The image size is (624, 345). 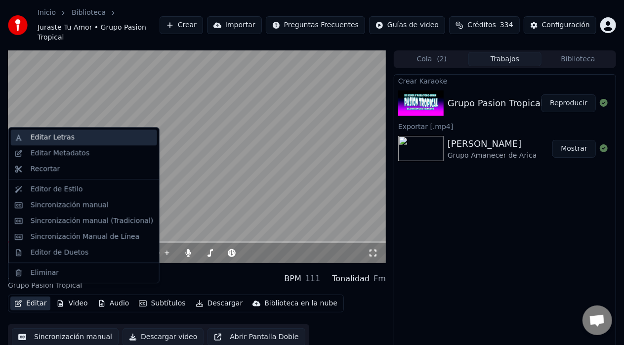 What do you see at coordinates (57, 189) in the screenshot?
I see `div: Editor de Estilo` at bounding box center [57, 189].